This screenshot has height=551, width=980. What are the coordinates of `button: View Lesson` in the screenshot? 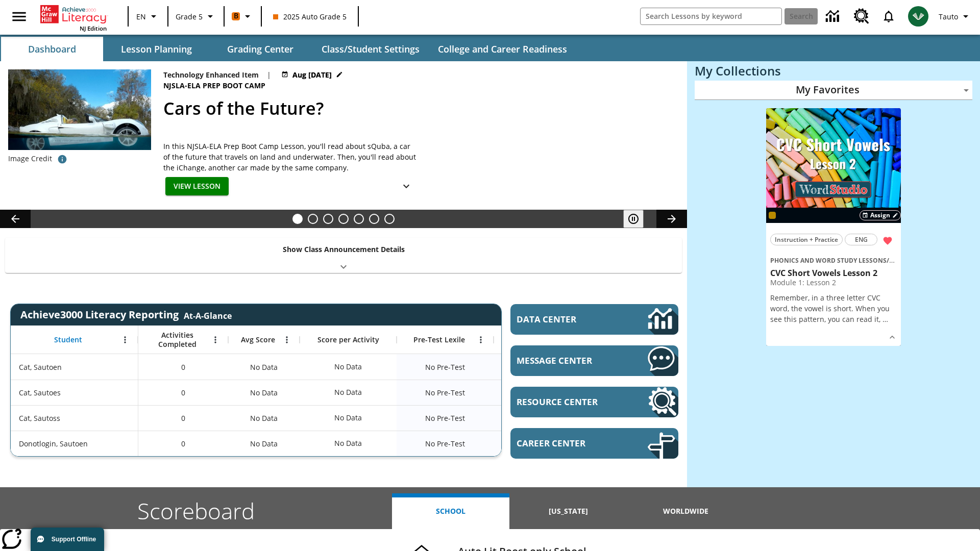 It's located at (197, 186).